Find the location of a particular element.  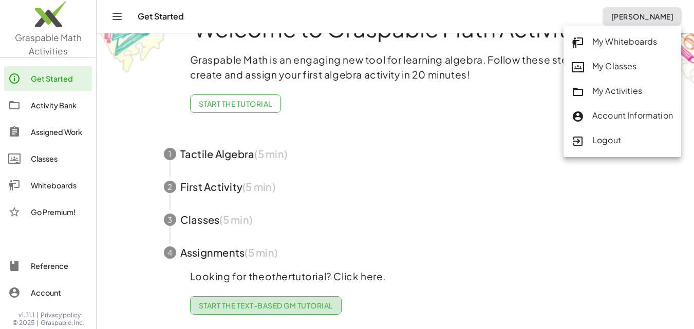

span: Graspable, Inc. is located at coordinates (62, 323).